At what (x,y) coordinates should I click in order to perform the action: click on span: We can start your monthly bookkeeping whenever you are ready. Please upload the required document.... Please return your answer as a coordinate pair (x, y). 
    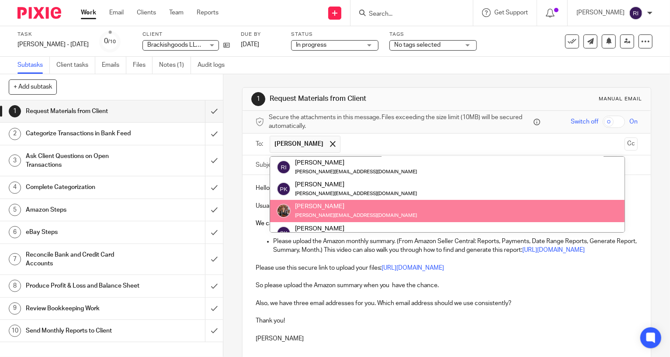
    Looking at the image, I should click on (423, 224).